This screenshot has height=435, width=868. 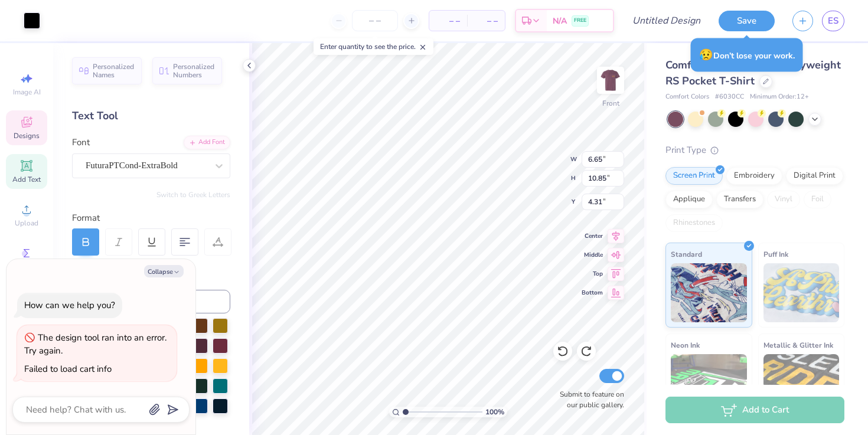 I want to click on span: # 6030CC, so click(x=730, y=97).